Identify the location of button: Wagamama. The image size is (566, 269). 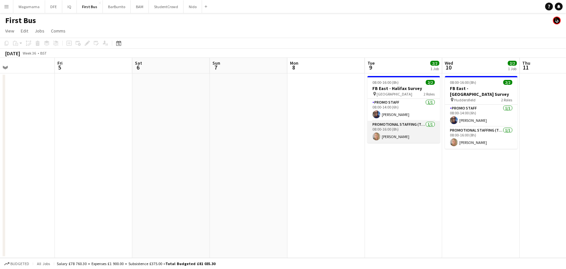
(29, 6).